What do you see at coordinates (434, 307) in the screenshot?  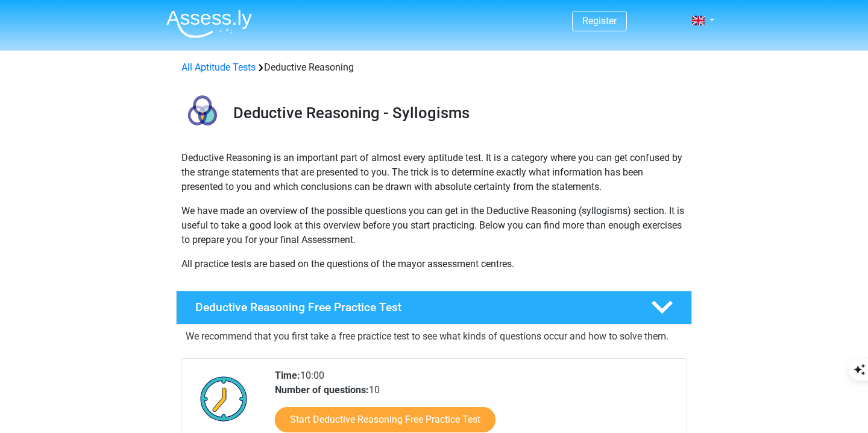 I see `a: Deductive Reasoning Free Practice Test` at bounding box center [434, 307].